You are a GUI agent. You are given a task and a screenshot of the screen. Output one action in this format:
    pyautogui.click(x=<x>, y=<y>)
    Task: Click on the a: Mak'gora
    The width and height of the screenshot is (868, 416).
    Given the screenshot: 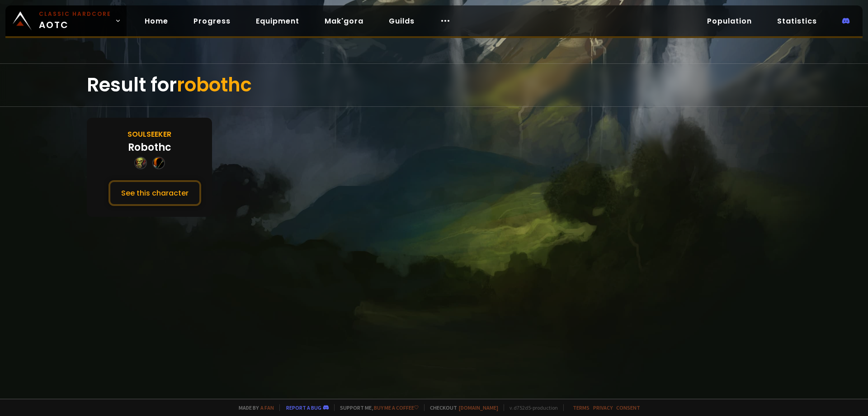 What is the action you would take?
    pyautogui.click(x=344, y=21)
    